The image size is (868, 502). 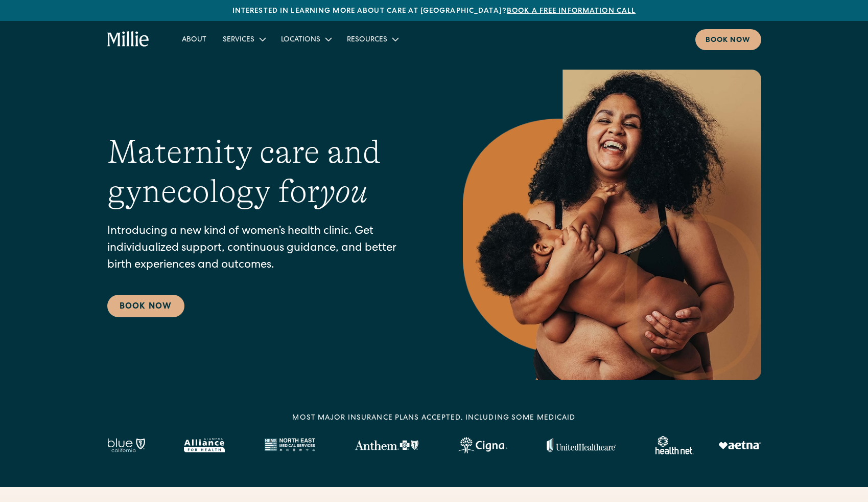 I want to click on img: North East Medical Services logo, so click(x=289, y=445).